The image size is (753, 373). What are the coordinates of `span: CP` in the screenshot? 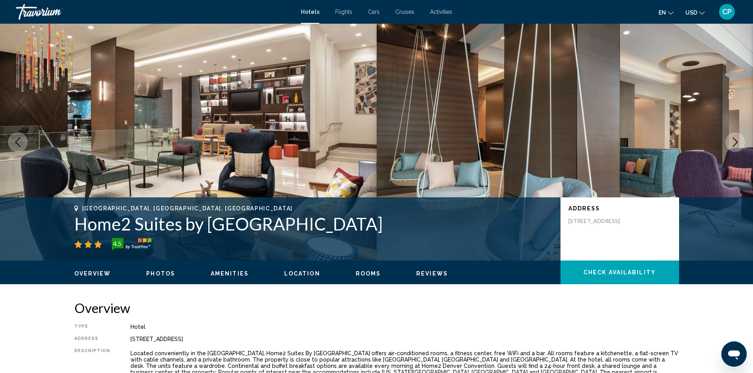 It's located at (727, 12).